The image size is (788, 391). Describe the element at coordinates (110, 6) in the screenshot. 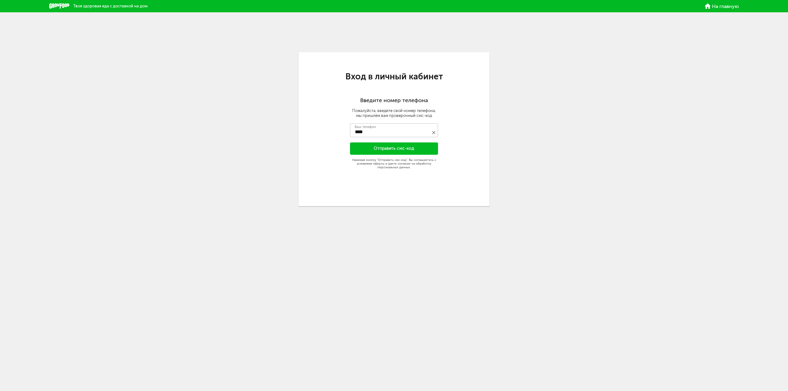

I see `span: Твоя здоровая еда с доставкой на дом` at that location.